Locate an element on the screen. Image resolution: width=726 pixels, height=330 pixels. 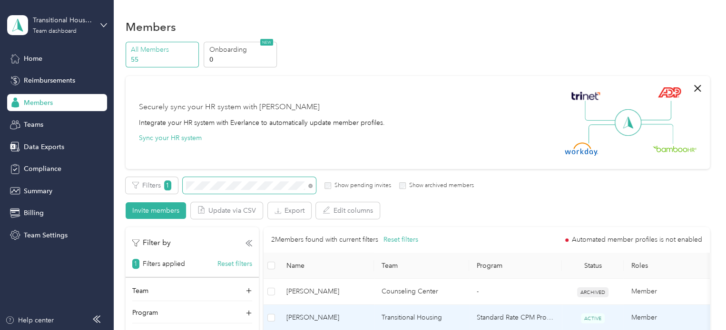
button: Help center is located at coordinates (29, 320).